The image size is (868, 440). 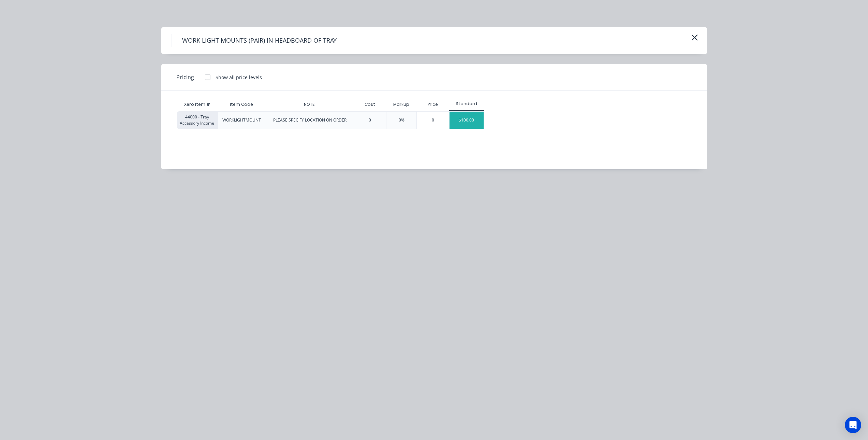 What do you see at coordinates (197, 120) in the screenshot?
I see `div: 44000 - Tray Accessory Income` at bounding box center [197, 120].